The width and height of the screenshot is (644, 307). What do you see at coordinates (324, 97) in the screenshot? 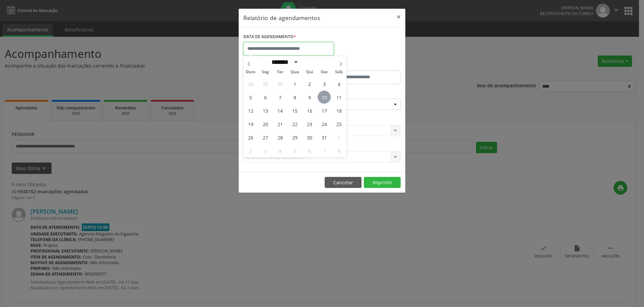
I see `span: Outubro 10, 2025` at bounding box center [324, 97].